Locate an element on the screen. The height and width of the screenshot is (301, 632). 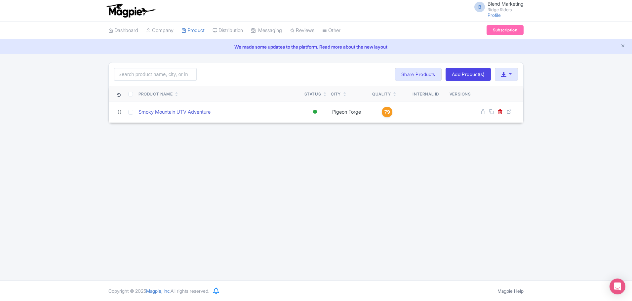
span: B is located at coordinates (479, 7).